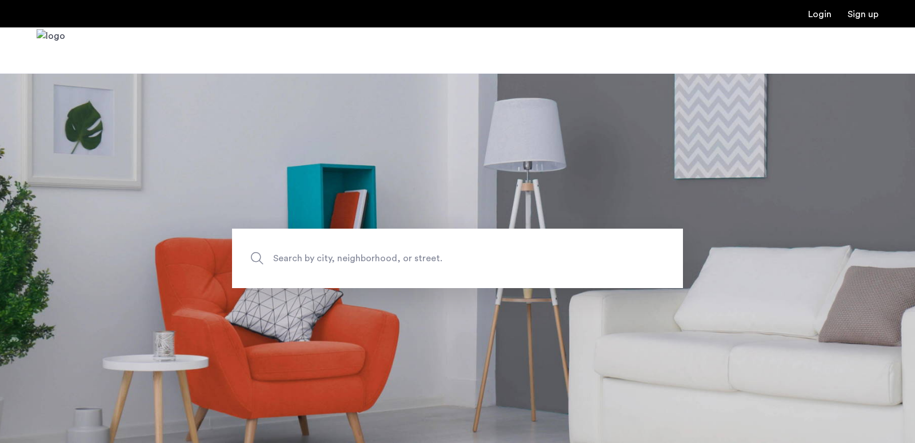  Describe the element at coordinates (431, 258) in the screenshot. I see `span: Search by city, neighborhood, or street.` at that location.